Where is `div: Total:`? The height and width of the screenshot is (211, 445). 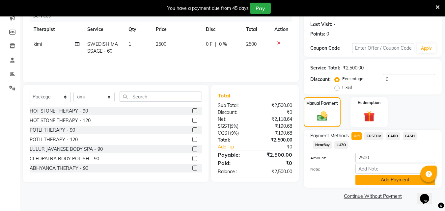 div: Total: is located at coordinates (234, 140).